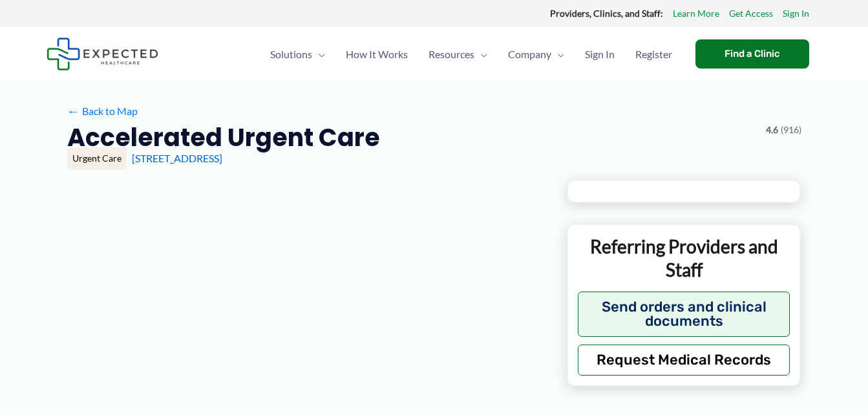 Image resolution: width=868 pixels, height=415 pixels. What do you see at coordinates (696, 14) in the screenshot?
I see `a: Learn More` at bounding box center [696, 14].